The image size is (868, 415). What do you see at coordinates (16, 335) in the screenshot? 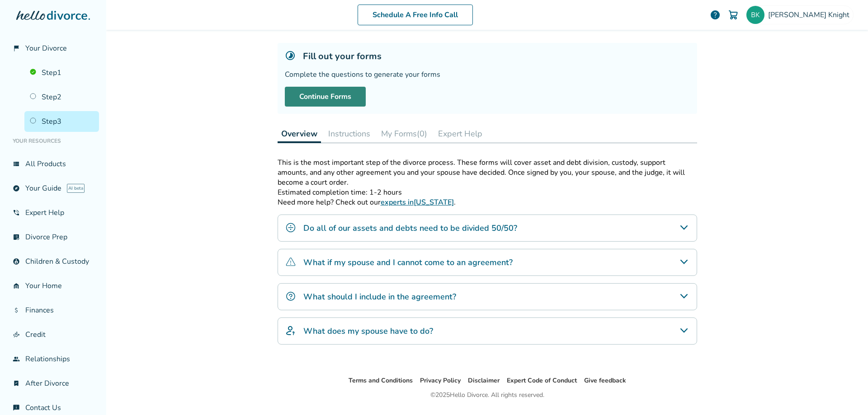
I see `span: finance_mode` at bounding box center [16, 335].